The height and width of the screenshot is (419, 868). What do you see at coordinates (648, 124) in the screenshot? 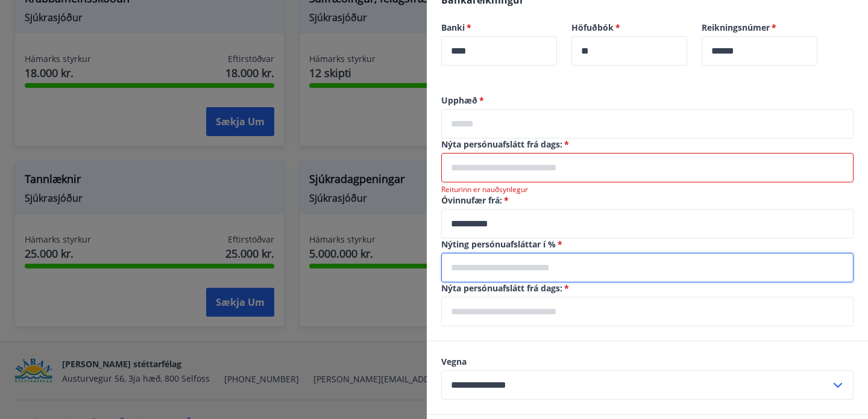
I see `div: Upphæð` at bounding box center [648, 124].